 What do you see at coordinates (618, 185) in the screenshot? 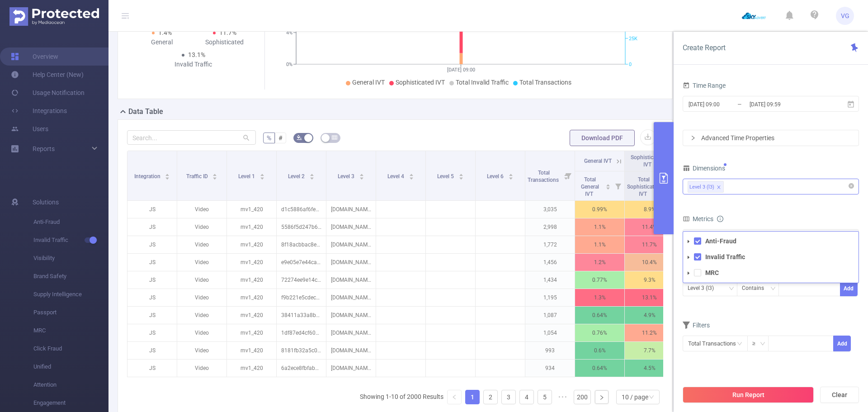
I see `i: Filter menu` at bounding box center [618, 185].